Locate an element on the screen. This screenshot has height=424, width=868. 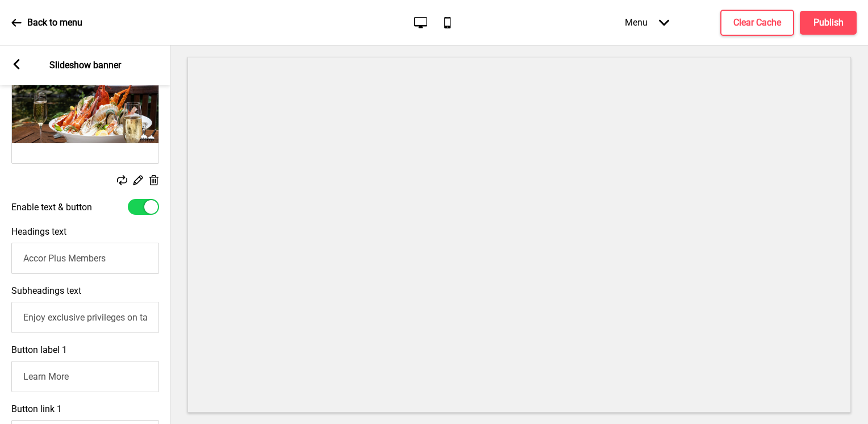
label: Button label 1 is located at coordinates (39, 350).